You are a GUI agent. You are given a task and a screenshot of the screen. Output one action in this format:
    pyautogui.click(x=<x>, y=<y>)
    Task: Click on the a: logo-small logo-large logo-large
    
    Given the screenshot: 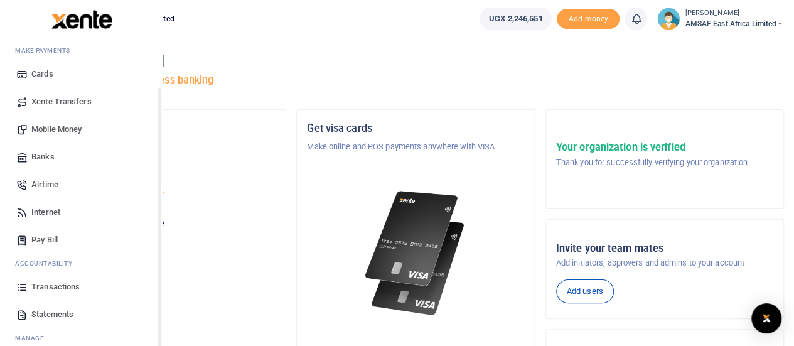 What is the action you would take?
    pyautogui.click(x=81, y=18)
    